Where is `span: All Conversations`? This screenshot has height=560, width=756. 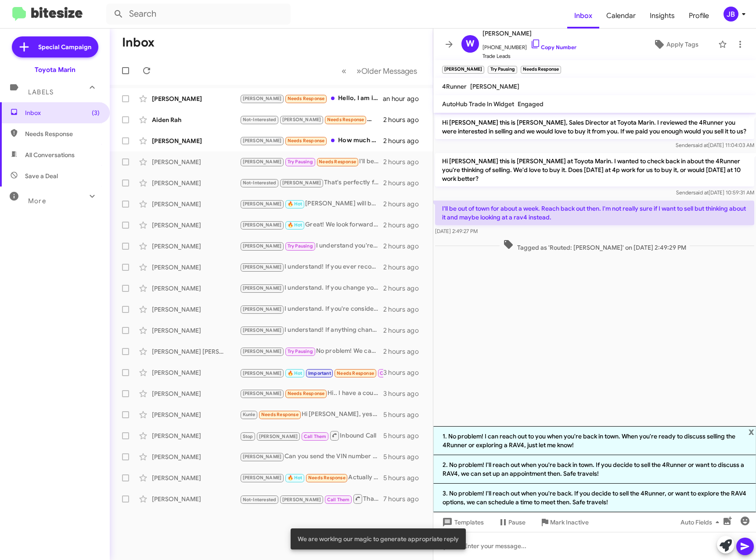 span: All Conversations is located at coordinates (50, 155).